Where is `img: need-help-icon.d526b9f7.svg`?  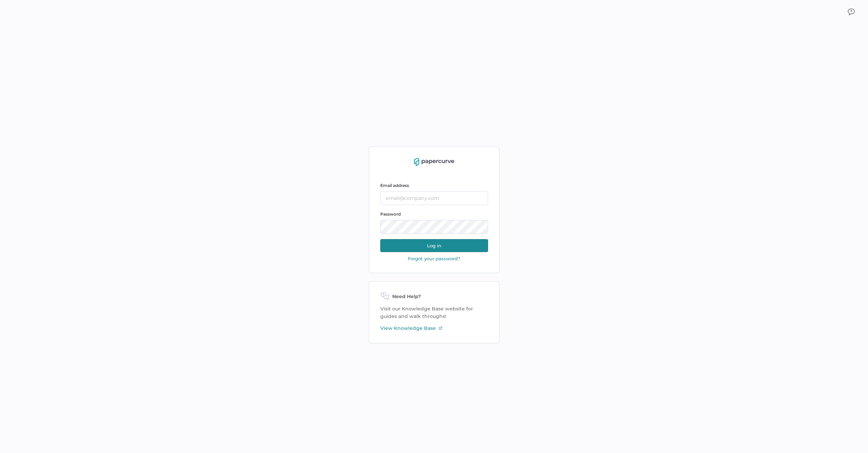 img: need-help-icon.d526b9f7.svg is located at coordinates (385, 297).